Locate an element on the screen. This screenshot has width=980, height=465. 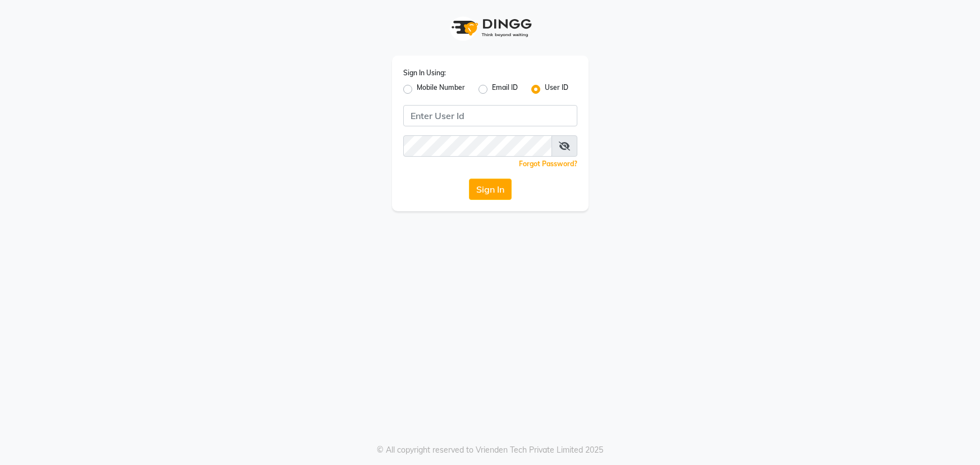
label: Mobile Number is located at coordinates (441, 89).